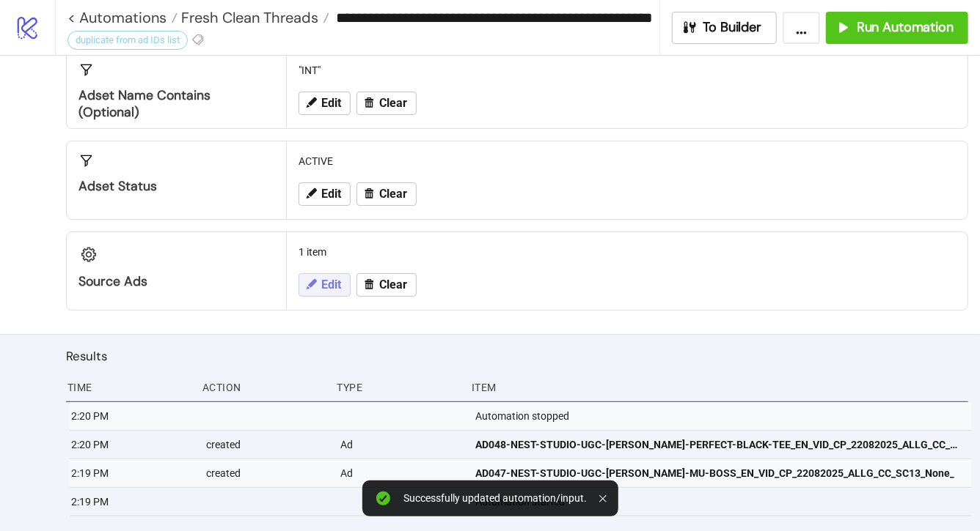 This screenshot has width=980, height=531. Describe the element at coordinates (398, 388) in the screenshot. I see `div: Type` at that location.